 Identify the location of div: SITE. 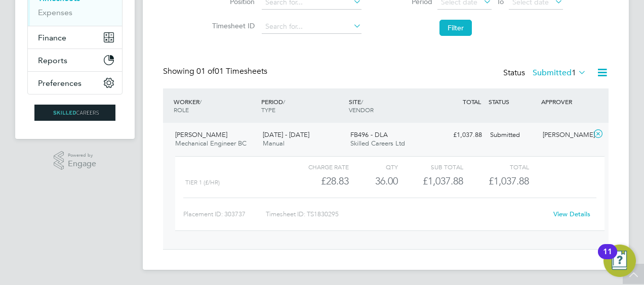
(390, 105).